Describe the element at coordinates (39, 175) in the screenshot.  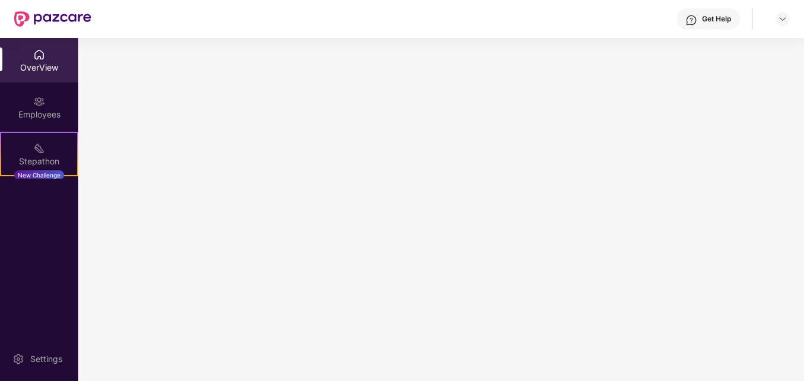
I see `div: New Challenge` at that location.